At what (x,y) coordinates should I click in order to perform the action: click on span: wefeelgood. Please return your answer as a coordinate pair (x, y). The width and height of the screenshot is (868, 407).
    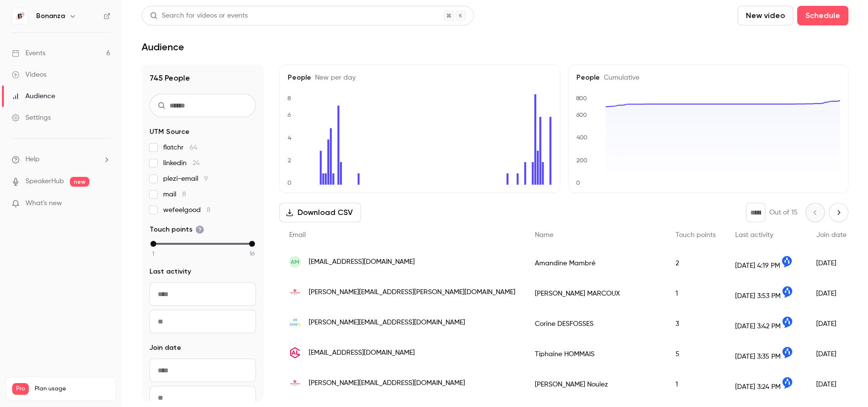
    Looking at the image, I should click on (187, 210).